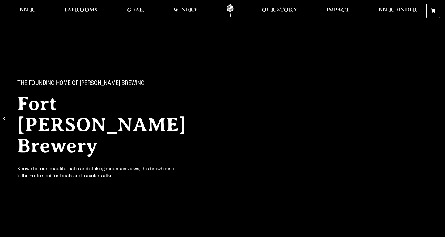 The width and height of the screenshot is (445, 237). I want to click on a: Impact, so click(338, 11).